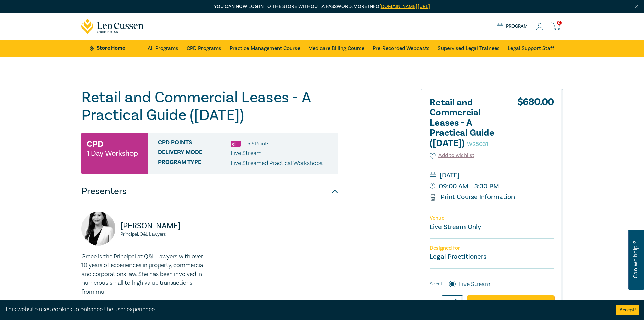 The height and width of the screenshot is (320, 644). Describe the element at coordinates (478, 144) in the screenshot. I see `small: W25031` at that location.